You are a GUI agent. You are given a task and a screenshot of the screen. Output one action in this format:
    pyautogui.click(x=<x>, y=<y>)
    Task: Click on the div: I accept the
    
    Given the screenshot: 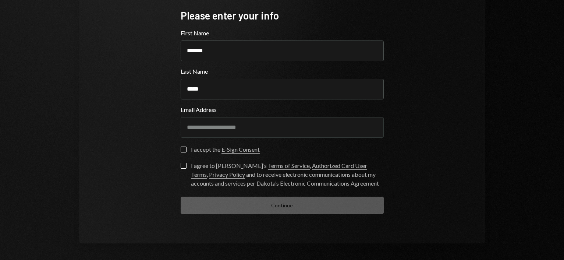 What is the action you would take?
    pyautogui.click(x=225, y=149)
    